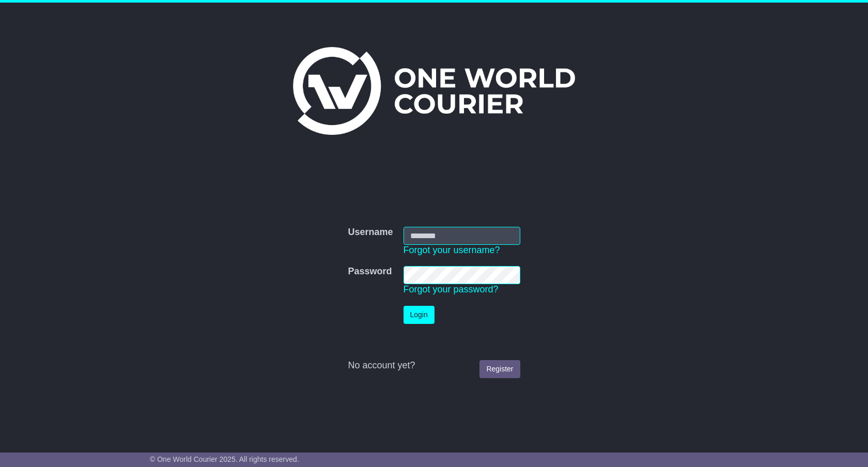 The width and height of the screenshot is (868, 467). I want to click on label: Password, so click(369, 272).